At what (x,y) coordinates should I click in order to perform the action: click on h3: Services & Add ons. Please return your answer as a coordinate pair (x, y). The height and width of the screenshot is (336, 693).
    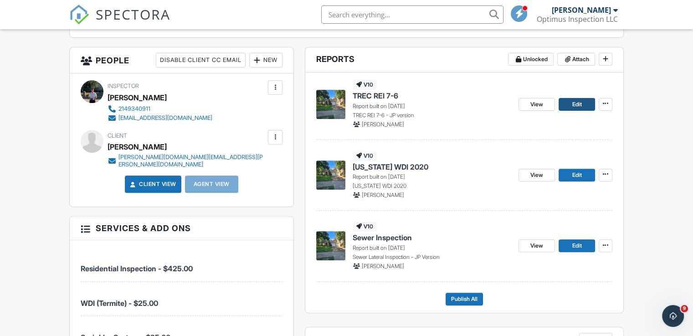
    Looking at the image, I should click on (181, 228).